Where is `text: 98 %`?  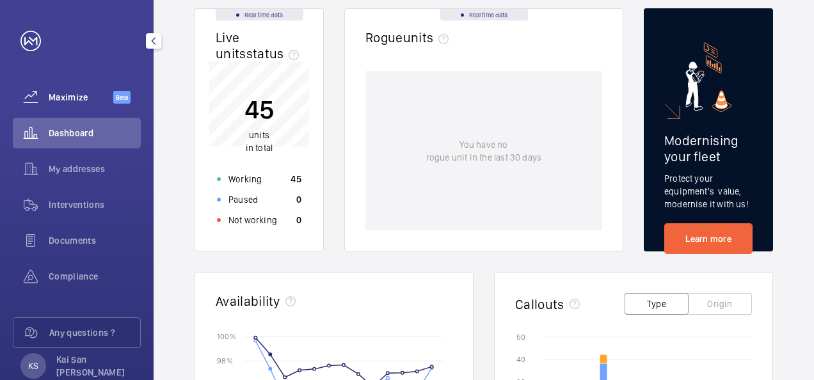 text: 98 % is located at coordinates (225, 361).